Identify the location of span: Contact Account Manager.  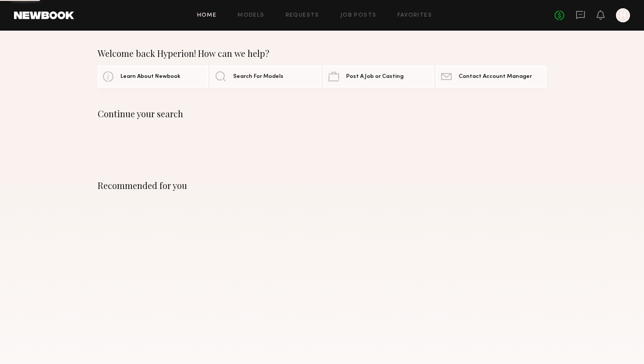
(495, 77).